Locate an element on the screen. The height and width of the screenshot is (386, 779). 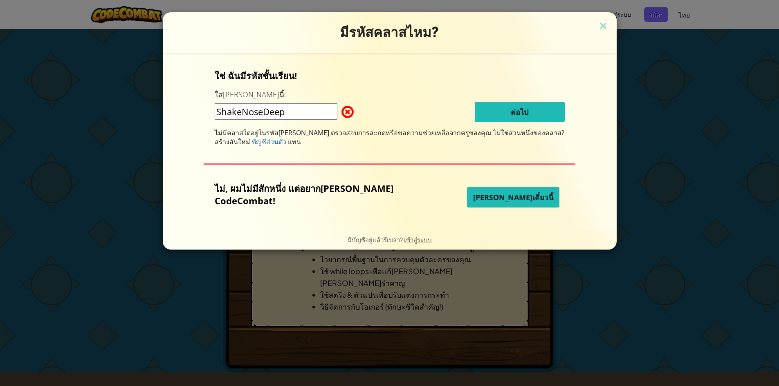
span: เข้าสู่ระบบ is located at coordinates (418, 239).